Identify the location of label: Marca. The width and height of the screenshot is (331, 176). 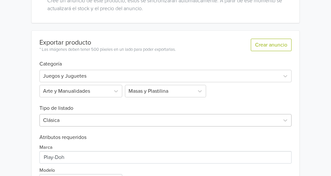
(46, 148).